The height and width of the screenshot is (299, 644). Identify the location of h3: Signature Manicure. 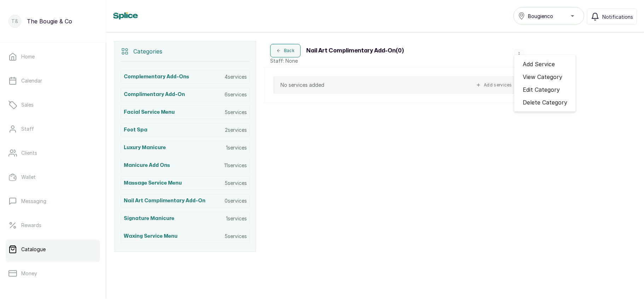
(149, 218).